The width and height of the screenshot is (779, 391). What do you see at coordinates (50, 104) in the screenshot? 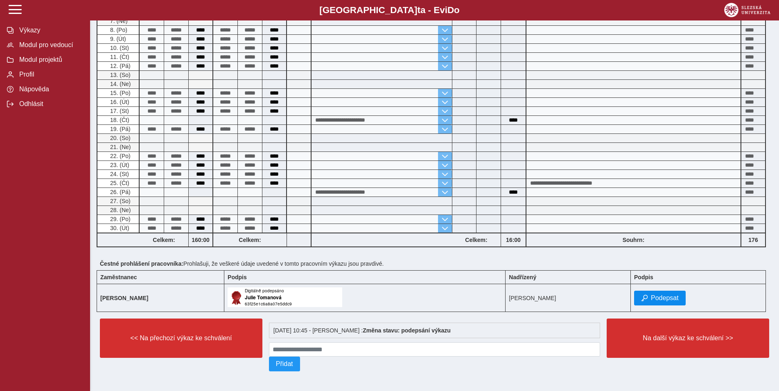
I see `span: Odhlásit` at bounding box center [50, 104].